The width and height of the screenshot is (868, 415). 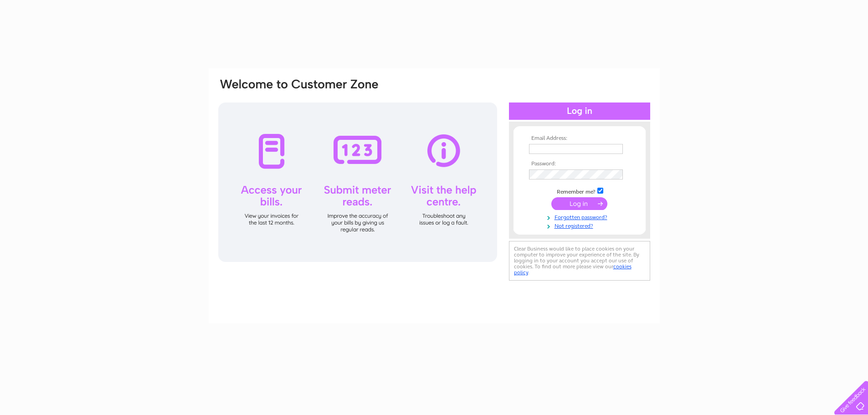 I want to click on a: Forgotten password?, so click(x=580, y=216).